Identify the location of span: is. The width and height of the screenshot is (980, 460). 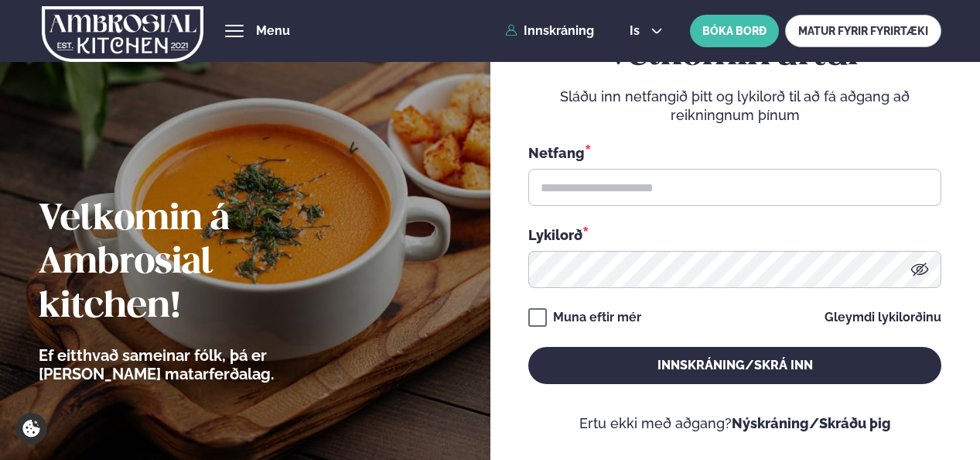
(636, 31).